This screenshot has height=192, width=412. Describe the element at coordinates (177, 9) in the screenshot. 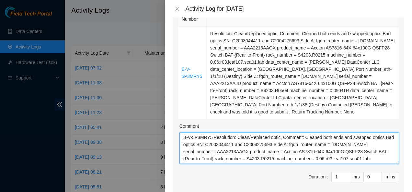

I see `span: close` at that location.